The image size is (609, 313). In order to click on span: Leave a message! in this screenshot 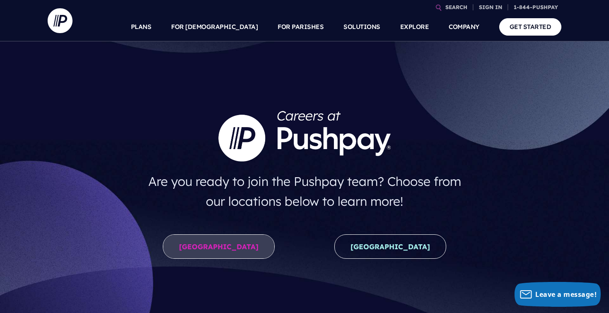, I will do `click(566, 295)`.